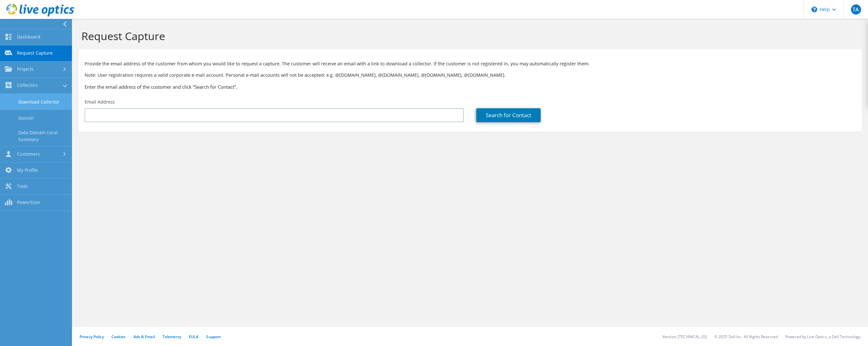 The image size is (868, 346). I want to click on svg: \n, so click(814, 9).